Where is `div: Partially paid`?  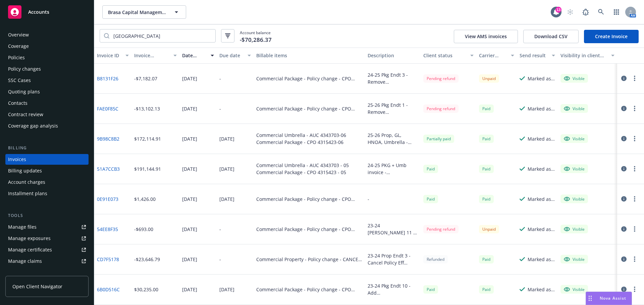
div: Partially paid is located at coordinates (438, 138).